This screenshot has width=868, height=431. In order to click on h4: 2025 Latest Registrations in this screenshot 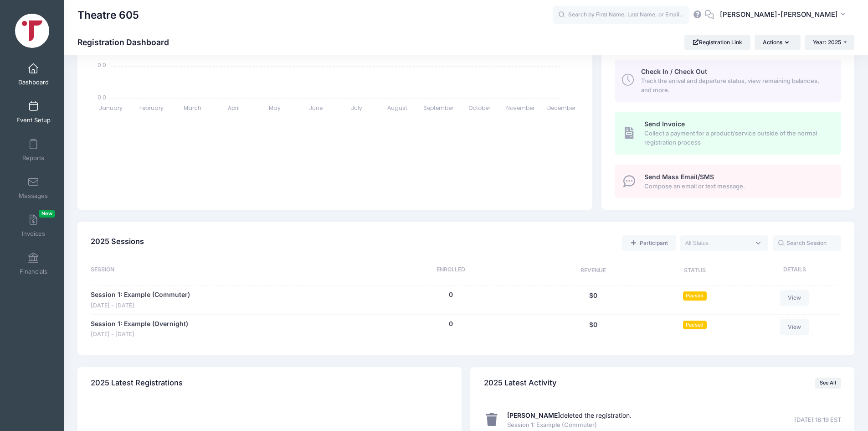, I will do `click(136, 383)`.